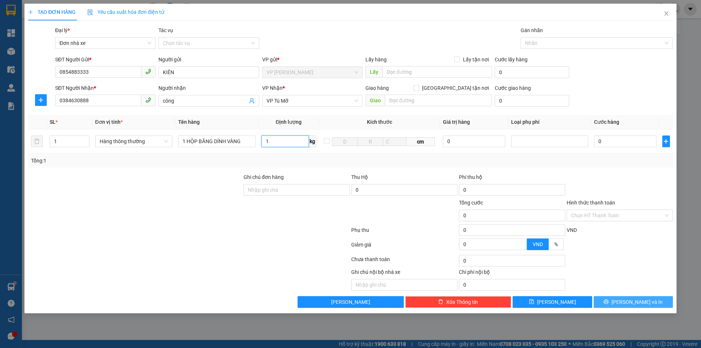  I want to click on div: SĐT Người Nhận, so click(105, 88).